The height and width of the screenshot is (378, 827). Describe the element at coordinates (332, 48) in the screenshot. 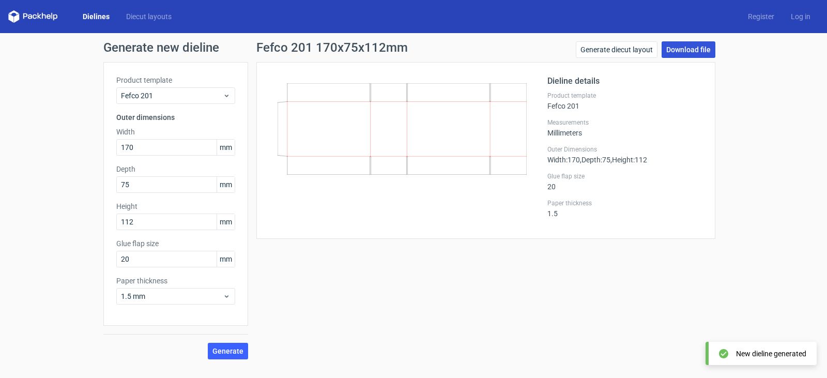

I see `h1: Fefco 201 170x75x112mm` at that location.